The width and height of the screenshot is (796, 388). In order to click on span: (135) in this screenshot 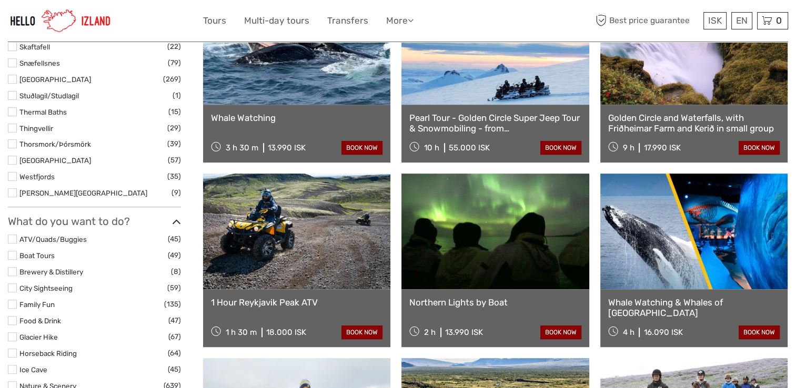, I will do `click(173, 304)`.